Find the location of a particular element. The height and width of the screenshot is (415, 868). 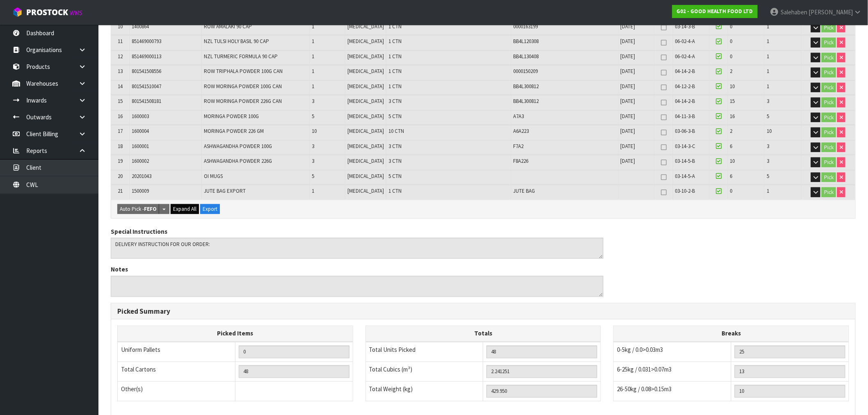

span: 03-10-2-B is located at coordinates (685, 191).